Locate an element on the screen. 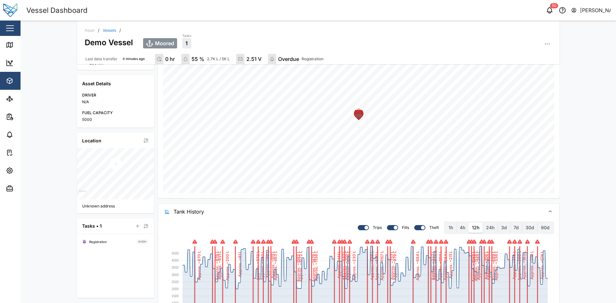 Image resolution: width=616 pixels, height=303 pixels. a: Mapbox logo is located at coordinates (82, 194).